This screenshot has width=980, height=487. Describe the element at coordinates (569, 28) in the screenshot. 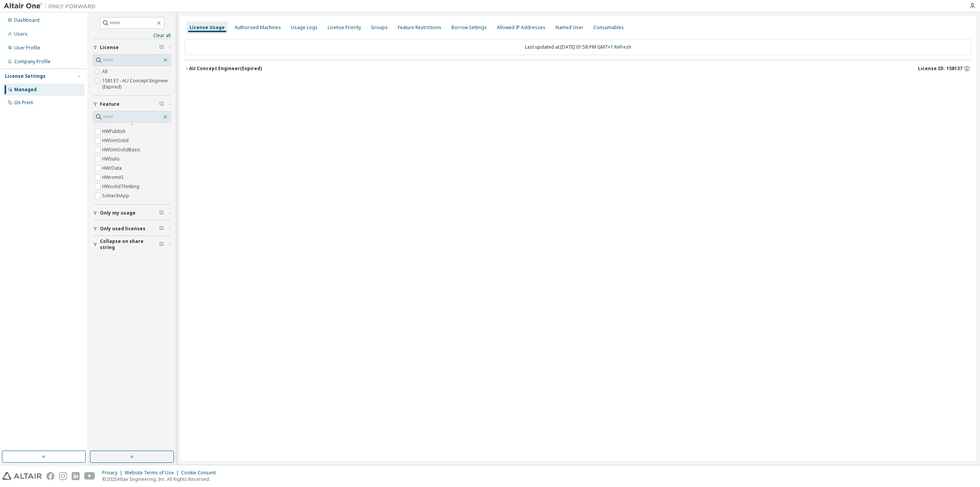

I see `div: Named User` at that location.